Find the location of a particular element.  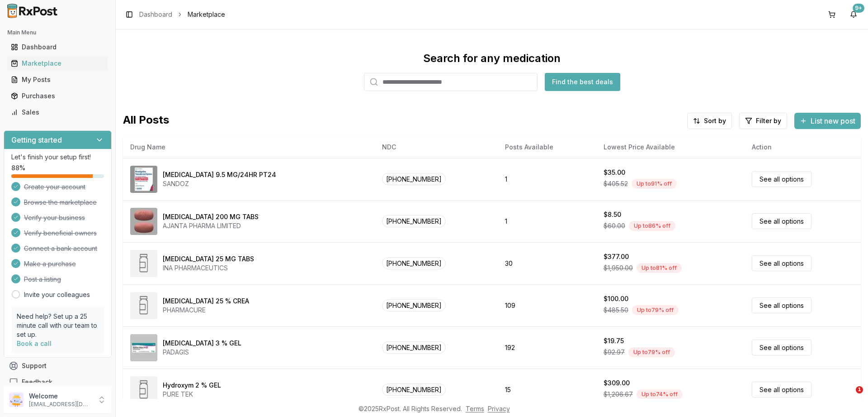

h2: Main Menu is located at coordinates (57, 33).